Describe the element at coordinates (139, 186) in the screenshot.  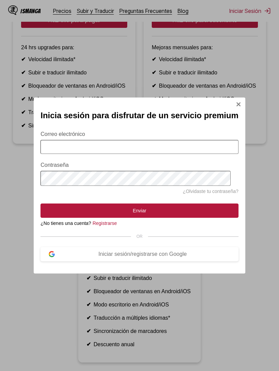
I see `div: Sign In Modal` at that location.